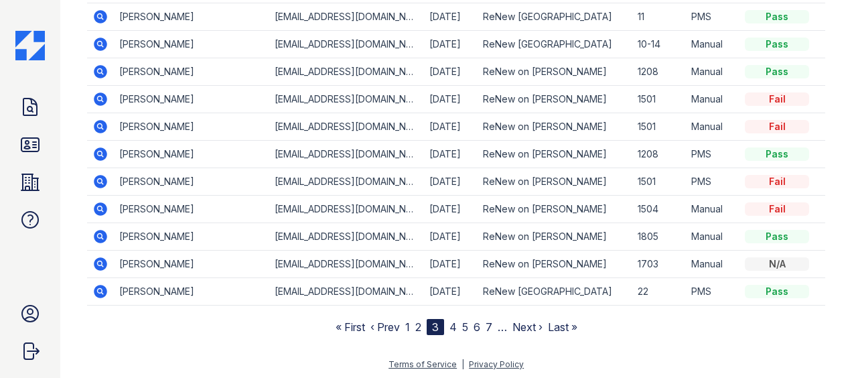 The image size is (852, 378). Describe the element at coordinates (659, 264) in the screenshot. I see `td: 1703` at that location.